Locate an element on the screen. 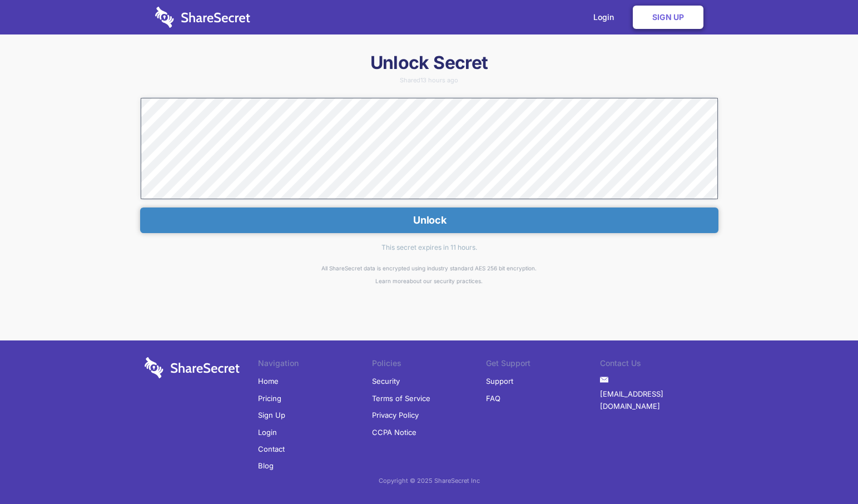 This screenshot has width=858, height=504. a: Login is located at coordinates (268, 432).